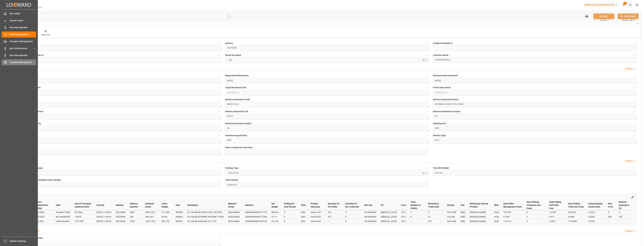  What do you see at coordinates (512, 217) in the screenshot?
I see `div: 0.7687` at bounding box center [512, 217].